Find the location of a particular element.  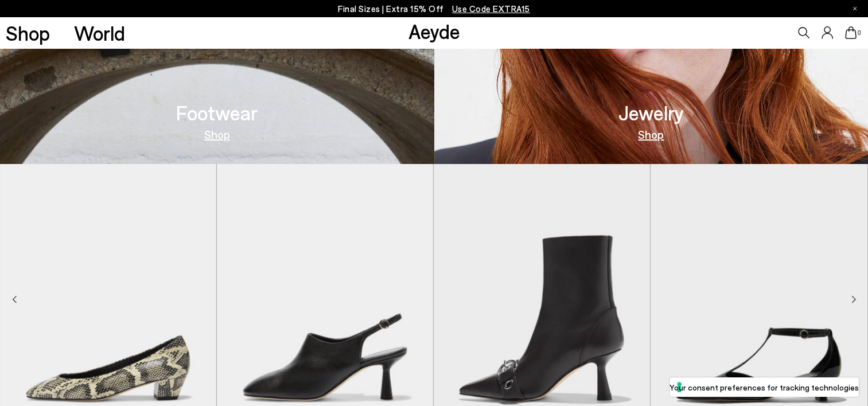

h3: Jewelry is located at coordinates (651, 112).